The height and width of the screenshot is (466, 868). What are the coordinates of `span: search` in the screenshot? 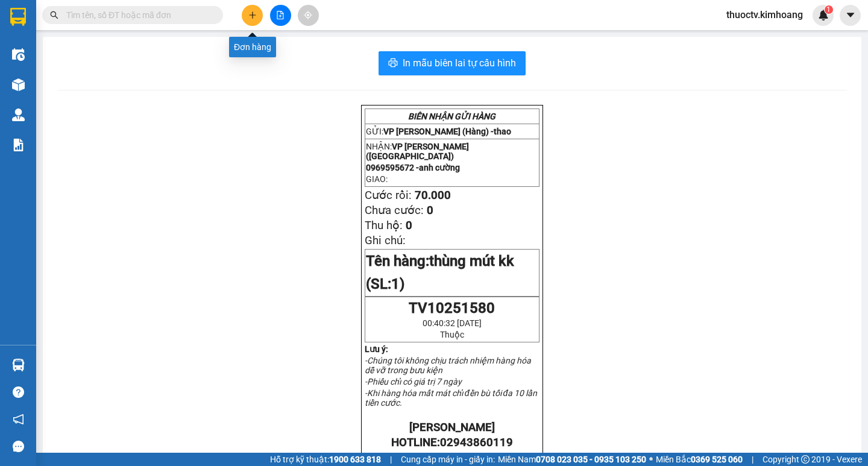 It's located at (54, 15).